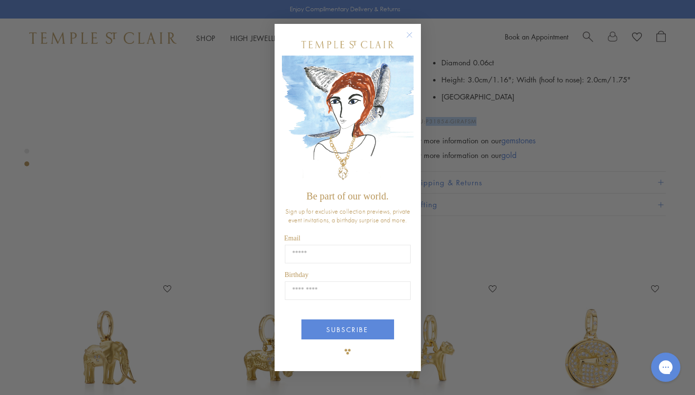 This screenshot has width=695, height=395. I want to click on img: Temple St. Clair, so click(348, 44).